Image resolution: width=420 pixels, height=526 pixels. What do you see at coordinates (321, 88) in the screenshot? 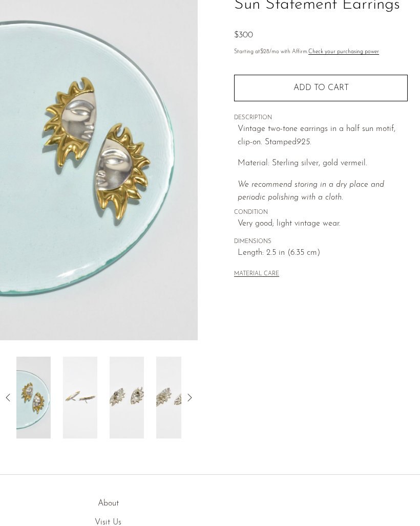
I see `span: Add to cart` at bounding box center [321, 88].